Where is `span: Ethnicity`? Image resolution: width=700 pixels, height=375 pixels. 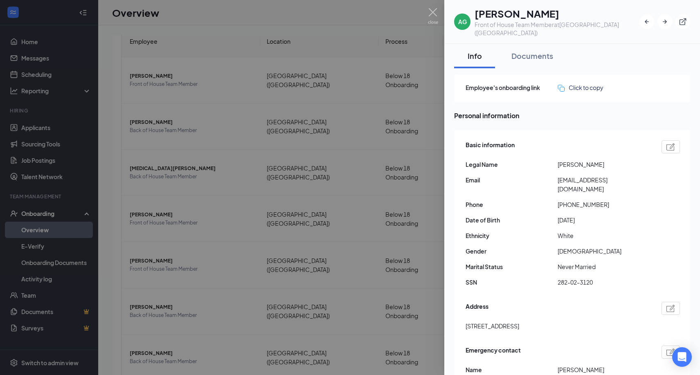 span: Ethnicity is located at coordinates (511, 236).